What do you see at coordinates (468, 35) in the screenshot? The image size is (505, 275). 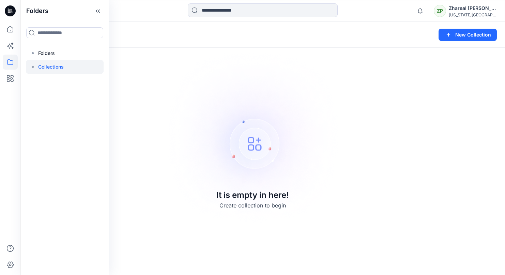 I see `button: New Collection` at bounding box center [468, 35].